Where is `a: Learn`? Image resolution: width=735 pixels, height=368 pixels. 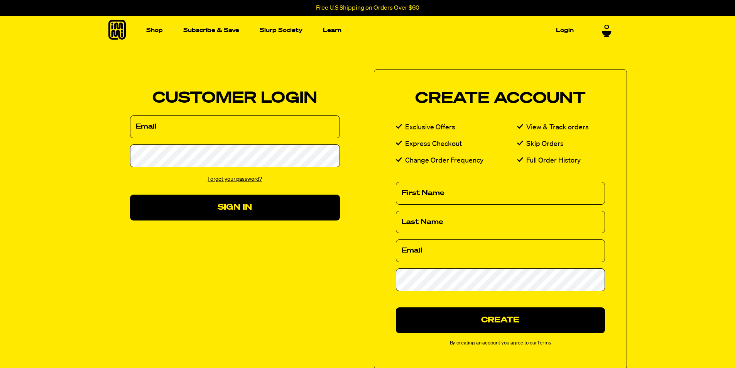
a: Learn is located at coordinates (332, 30).